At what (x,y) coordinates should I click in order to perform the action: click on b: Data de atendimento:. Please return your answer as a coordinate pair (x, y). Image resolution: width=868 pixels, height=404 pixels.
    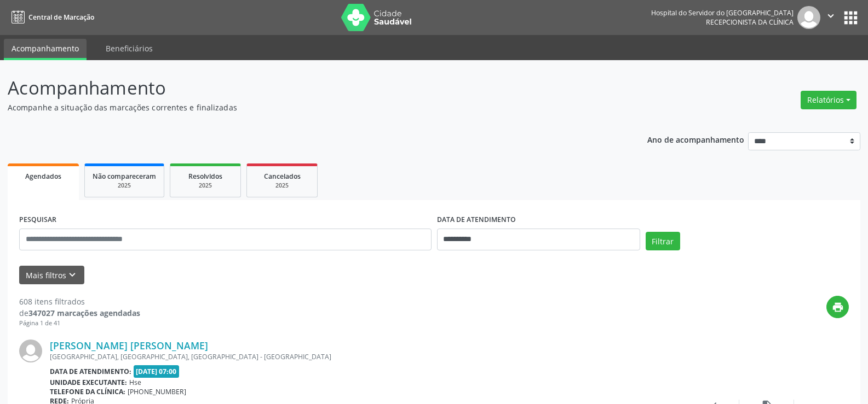
    Looking at the image, I should click on (91, 371).